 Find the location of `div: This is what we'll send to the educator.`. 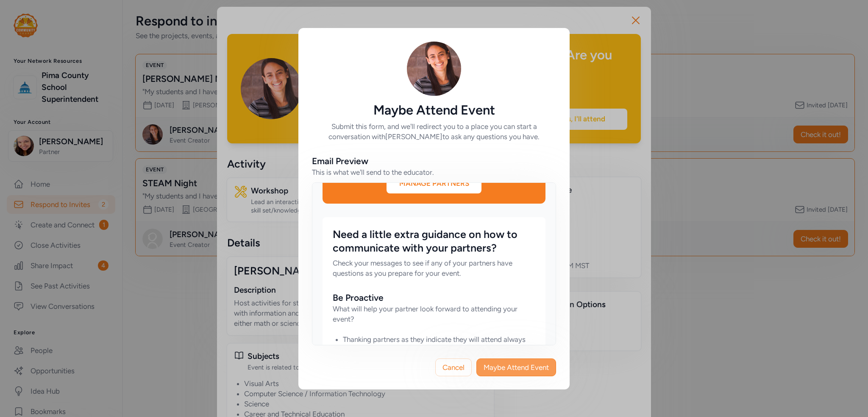

div: This is what we'll send to the educator. is located at coordinates (373, 173).